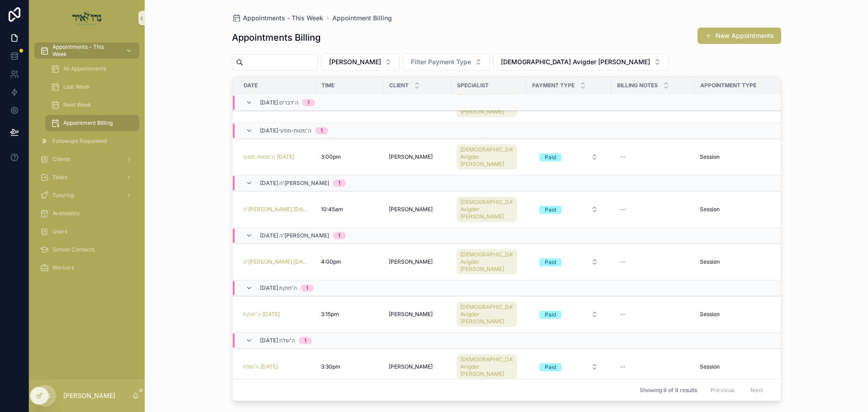 This screenshot has width=868, height=412. Describe the element at coordinates (92, 87) in the screenshot. I see `a: Last Week` at that location.